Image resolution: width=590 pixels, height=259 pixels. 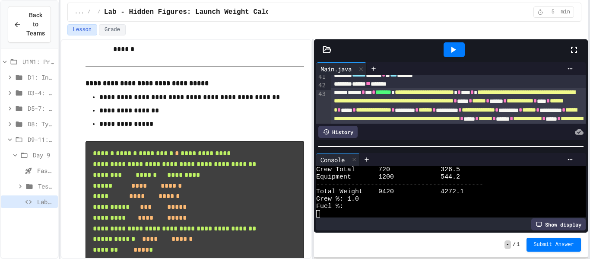 I want to click on button: Back to Teams, so click(x=29, y=24).